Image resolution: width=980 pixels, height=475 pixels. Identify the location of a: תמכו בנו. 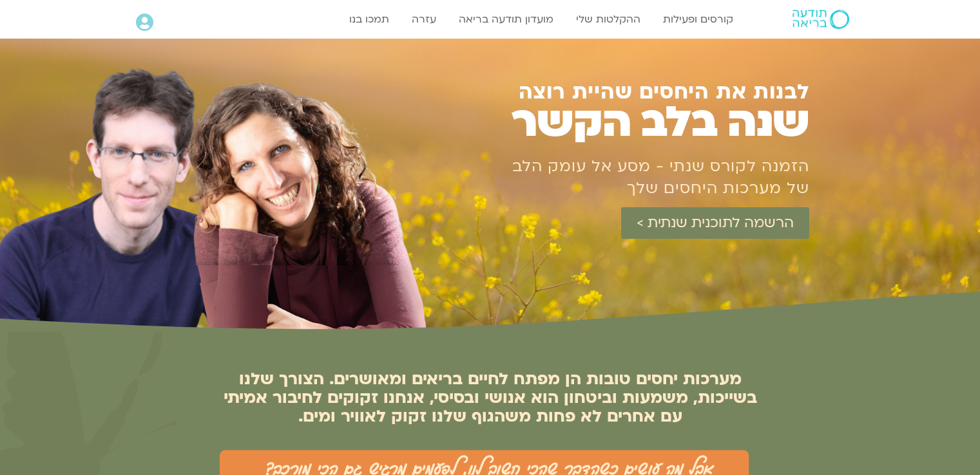
(369, 19).